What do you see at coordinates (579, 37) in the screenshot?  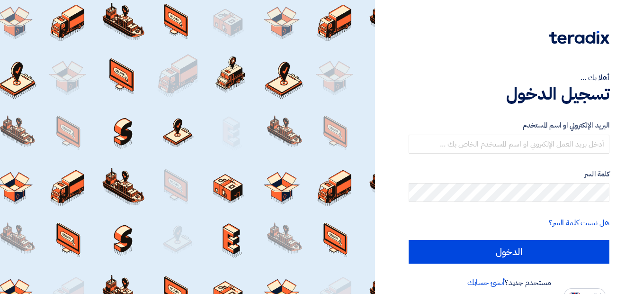 I see `img: Teradix logo` at bounding box center [579, 37].